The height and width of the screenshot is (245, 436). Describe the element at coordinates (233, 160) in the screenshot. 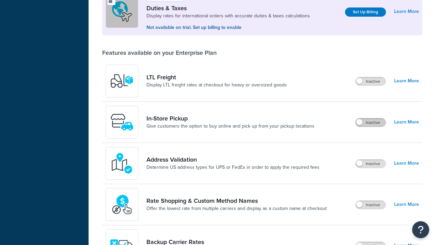

I see `a: Address Validation` at that location.